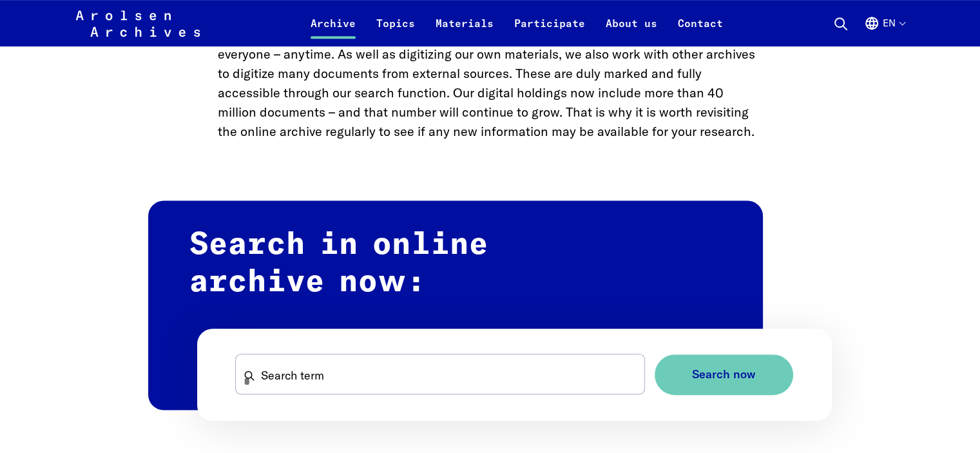 This screenshot has height=453, width=980. Describe the element at coordinates (724, 375) in the screenshot. I see `button: Search now` at that location.